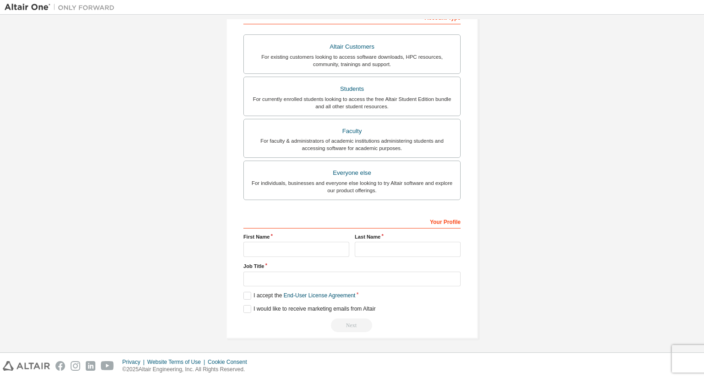  I want to click on div: Altair Customers, so click(352, 47).